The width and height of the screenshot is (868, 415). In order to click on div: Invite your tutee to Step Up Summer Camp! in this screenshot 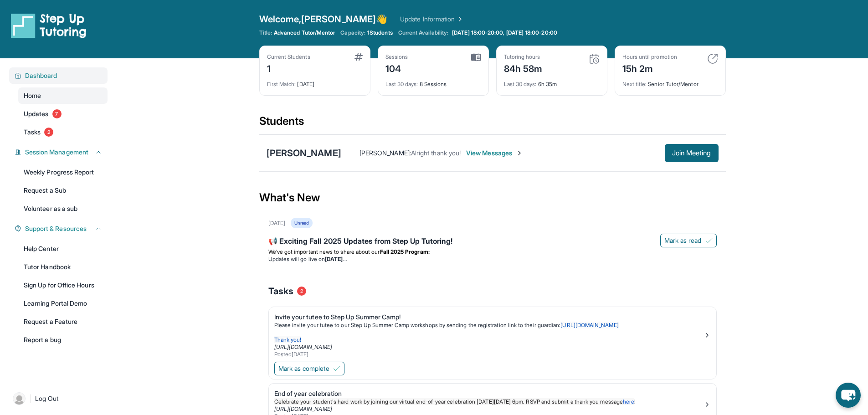, I will do `click(488, 317)`.